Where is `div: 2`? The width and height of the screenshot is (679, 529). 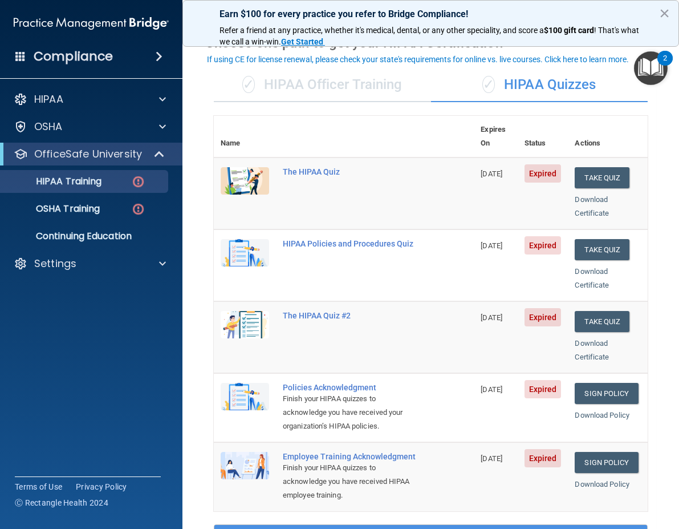
div: 2 is located at coordinates (665, 66).